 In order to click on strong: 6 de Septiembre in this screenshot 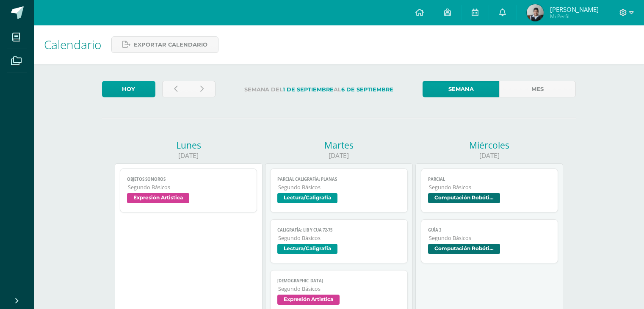, I will do `click(367, 89)`.